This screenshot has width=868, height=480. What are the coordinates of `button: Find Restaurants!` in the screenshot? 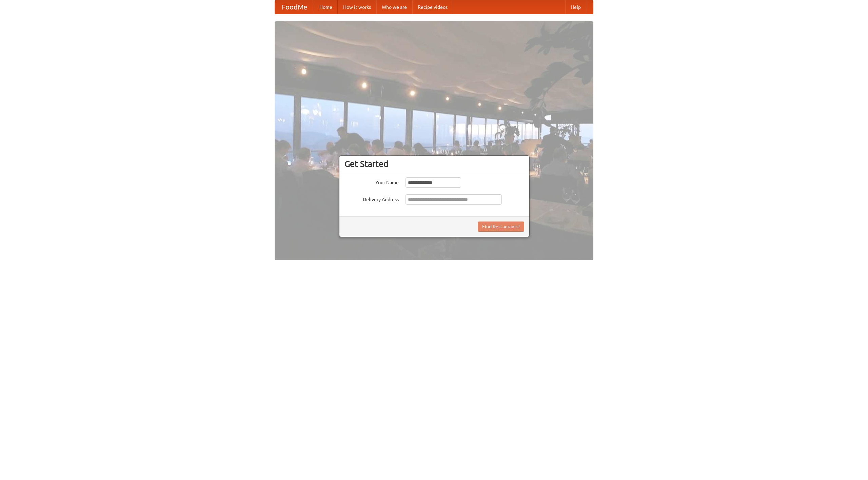 It's located at (501, 227).